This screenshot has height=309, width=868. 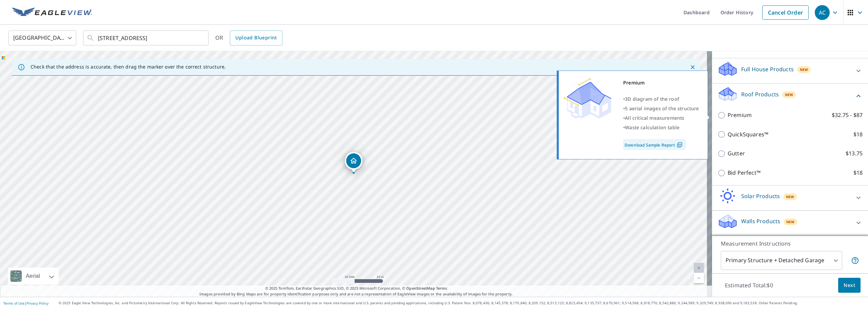 I want to click on p: © 2025 Eagle View Technologies, Inc. and Pictometry International Corp. All Rights Reserved. Repo..., so click(x=462, y=303).